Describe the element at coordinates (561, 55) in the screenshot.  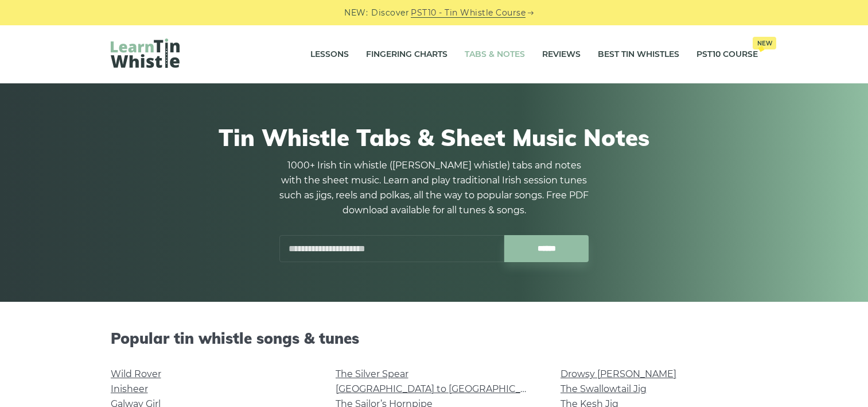
I see `a: Reviews` at that location.